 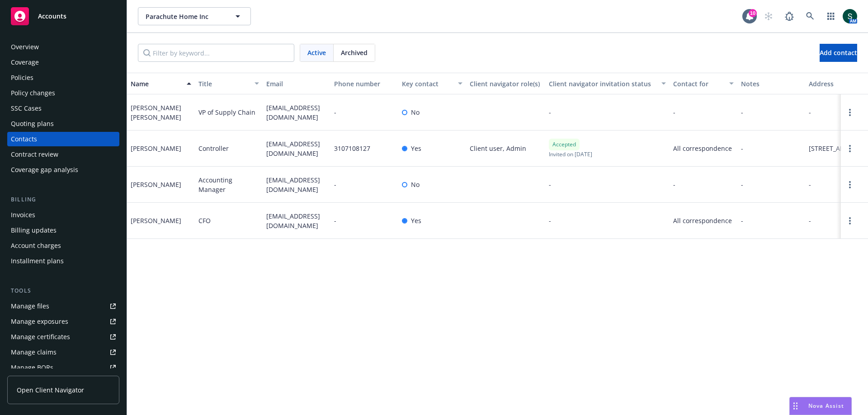 I want to click on div: Invoices, so click(x=23, y=215).